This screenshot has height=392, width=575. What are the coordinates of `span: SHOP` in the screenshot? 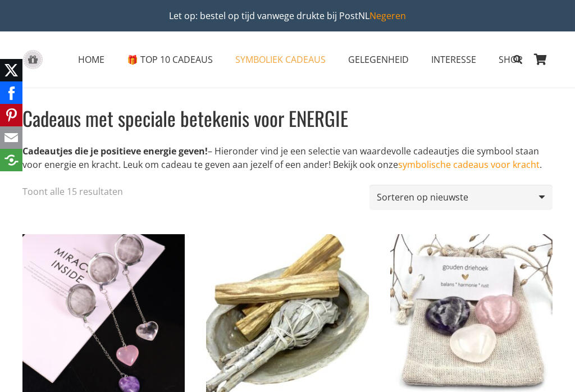 It's located at (511, 59).